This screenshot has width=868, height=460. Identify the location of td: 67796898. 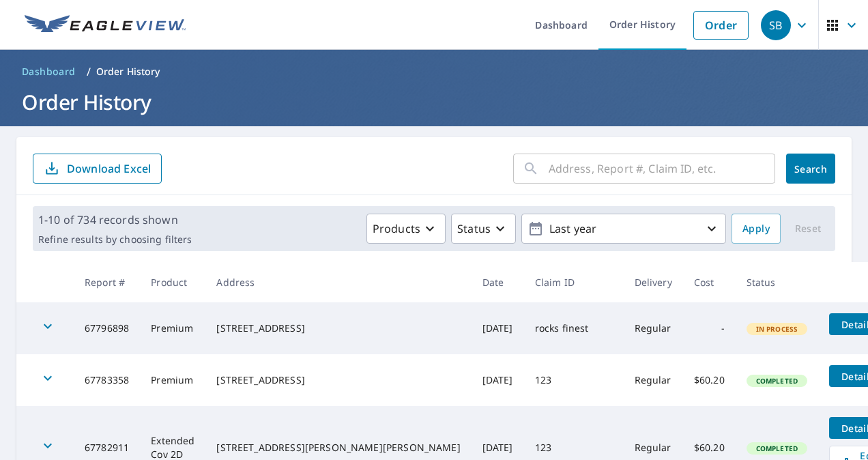
(106, 328).